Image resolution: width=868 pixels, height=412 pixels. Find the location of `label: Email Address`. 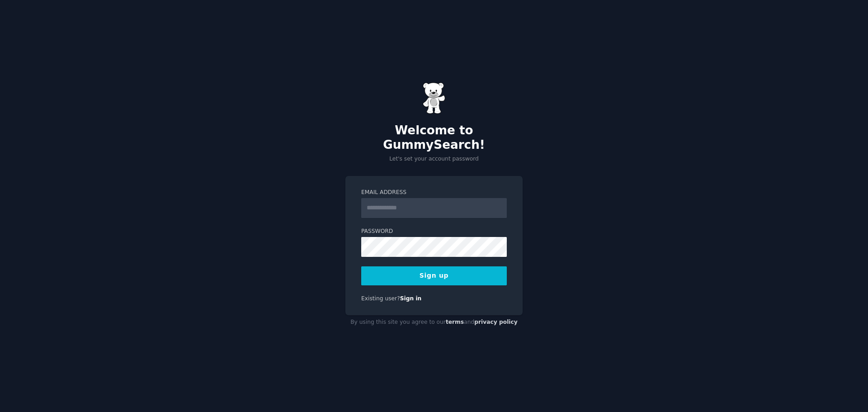

label: Email Address is located at coordinates (434, 193).